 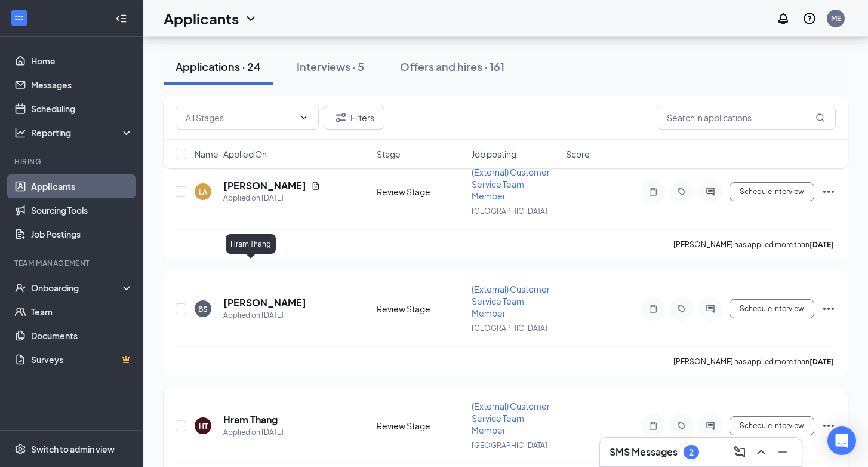 I want to click on div: Onboarding, so click(x=77, y=288).